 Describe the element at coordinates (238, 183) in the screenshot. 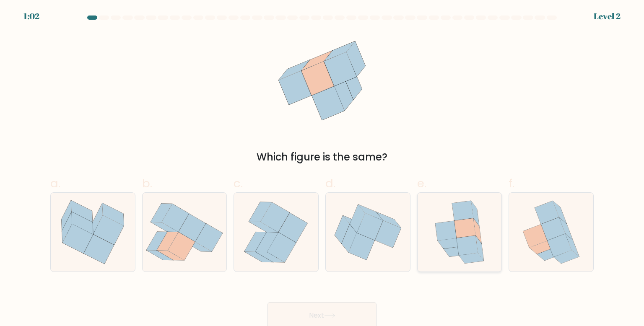

I see `span: c.` at that location.